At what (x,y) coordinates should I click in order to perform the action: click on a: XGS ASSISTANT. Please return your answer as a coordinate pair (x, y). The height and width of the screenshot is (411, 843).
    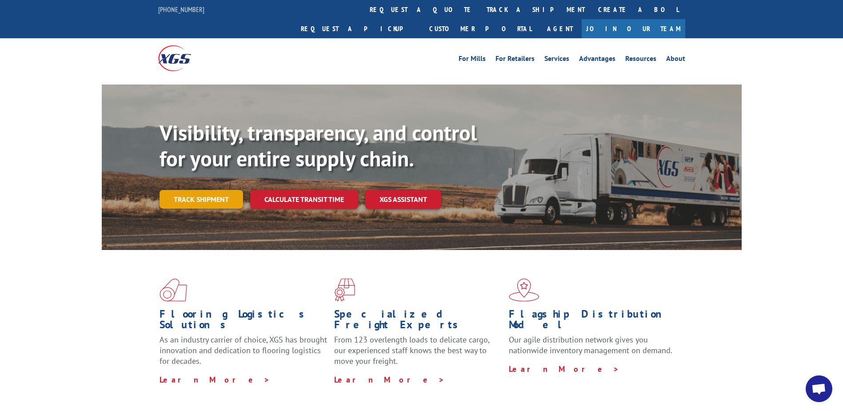
    Looking at the image, I should click on (403, 199).